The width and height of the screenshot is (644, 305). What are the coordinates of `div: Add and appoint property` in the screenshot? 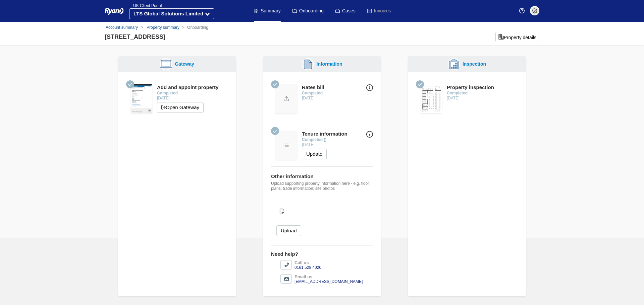 It's located at (187, 87).